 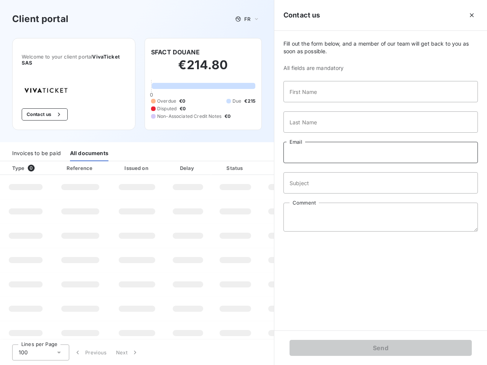 What do you see at coordinates (235, 168) in the screenshot?
I see `div: Status` at bounding box center [235, 168].